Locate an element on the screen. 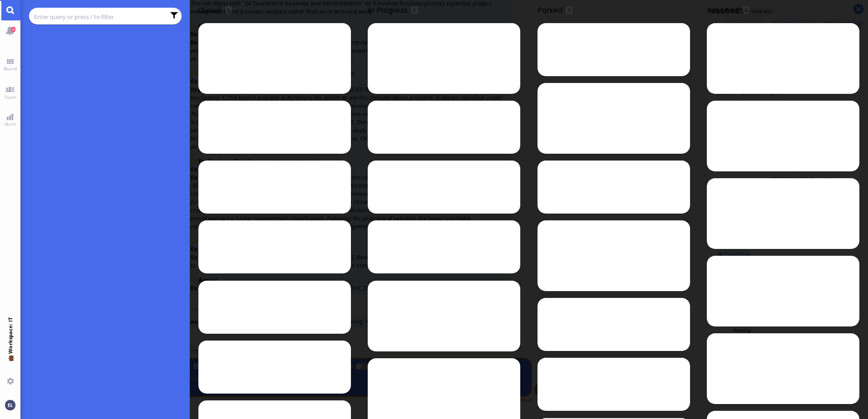 The image size is (868, 419). span: Parked is located at coordinates (551, 10).